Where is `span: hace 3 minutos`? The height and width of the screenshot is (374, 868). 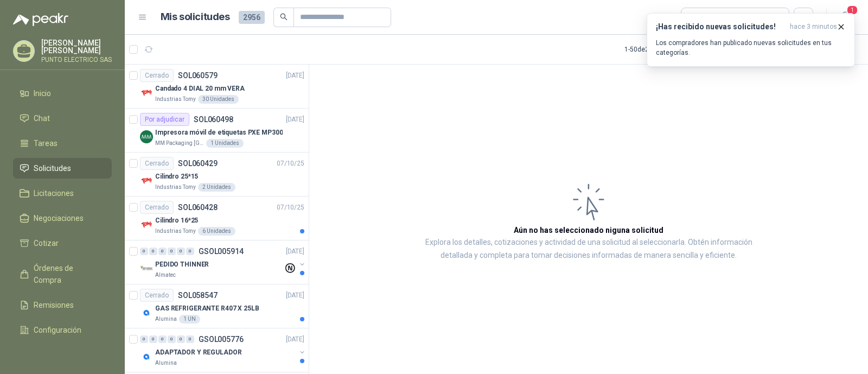 span: hace 3 minutos is located at coordinates (814, 27).